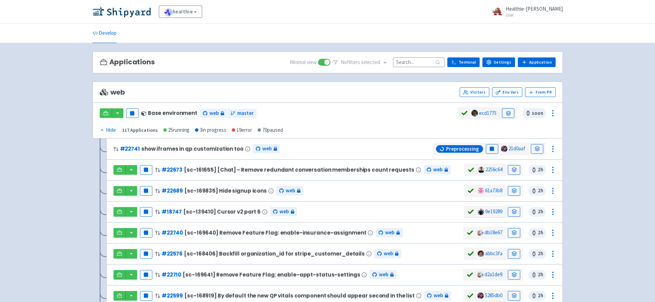 This screenshot has width=655, height=302. I want to click on span: [sc-139410] Cursor v2 part 6, so click(222, 211).